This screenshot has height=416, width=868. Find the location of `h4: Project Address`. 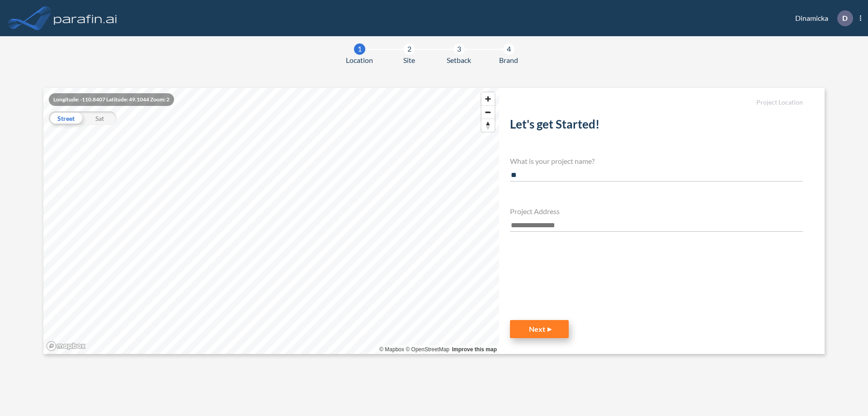

h4: Project Address is located at coordinates (656, 211).